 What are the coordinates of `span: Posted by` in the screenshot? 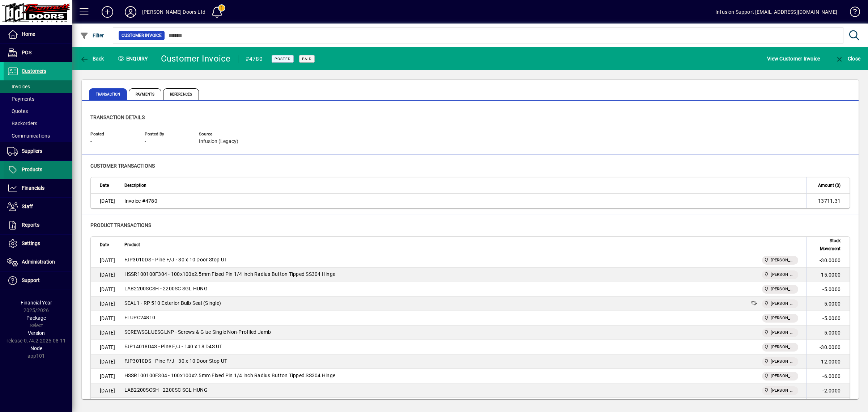 It's located at (167, 134).